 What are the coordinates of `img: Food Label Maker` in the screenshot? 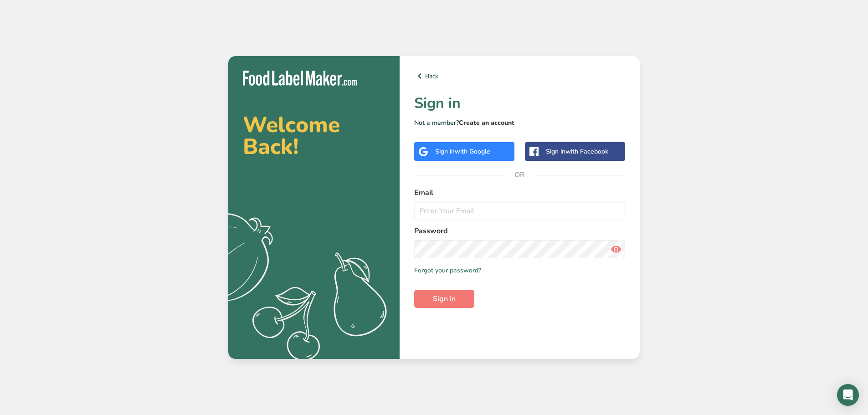 It's located at (300, 78).